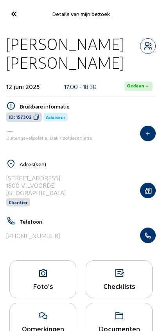  What do you see at coordinates (36, 185) in the screenshot?
I see `div: 1800 VILVOORDE` at bounding box center [36, 185].